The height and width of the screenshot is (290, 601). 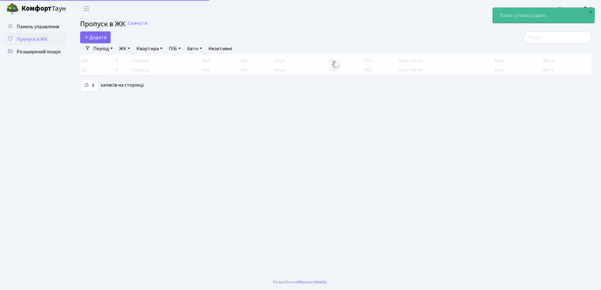 I want to click on button: Переключити навігацію, so click(x=86, y=8).